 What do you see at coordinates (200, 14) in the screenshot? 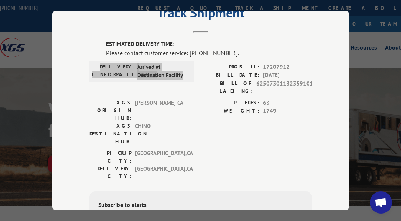
I see `h2: Track Shipment` at bounding box center [200, 14].